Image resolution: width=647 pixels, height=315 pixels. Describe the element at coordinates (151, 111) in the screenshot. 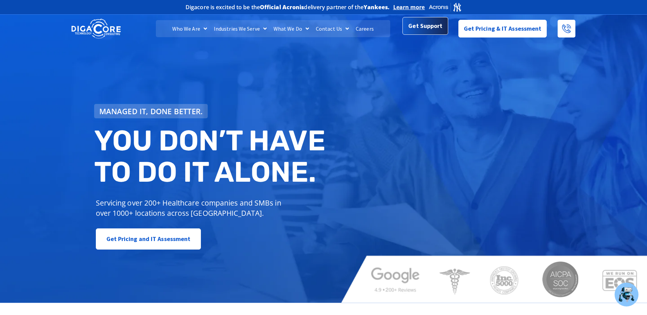

I see `span: Managed IT, done better.` at that location.